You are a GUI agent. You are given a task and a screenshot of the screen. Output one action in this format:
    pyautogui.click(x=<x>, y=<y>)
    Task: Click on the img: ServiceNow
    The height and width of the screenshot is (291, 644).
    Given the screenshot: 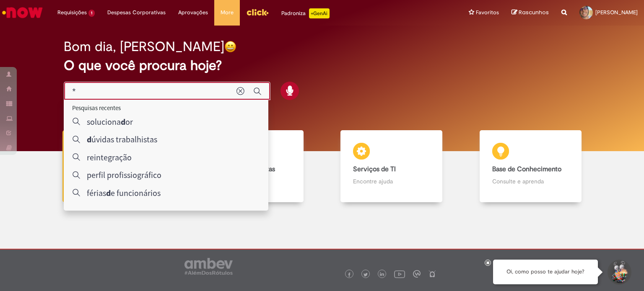 What is the action you would take?
    pyautogui.click(x=22, y=13)
    